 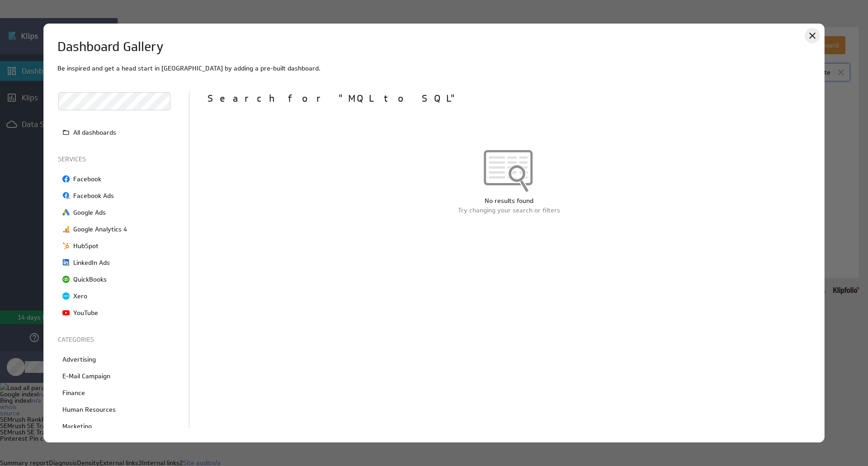 What do you see at coordinates (85, 313) in the screenshot?
I see `p: YouTube` at bounding box center [85, 313].